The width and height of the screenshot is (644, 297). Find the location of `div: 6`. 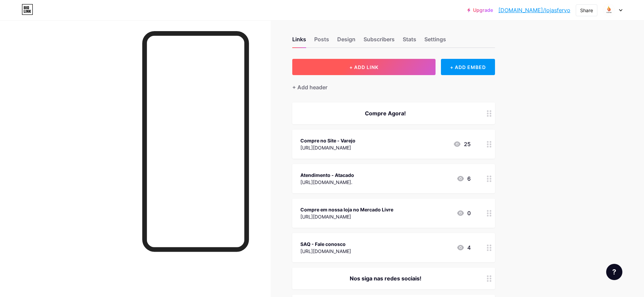

div: 6 is located at coordinates (463, 179).